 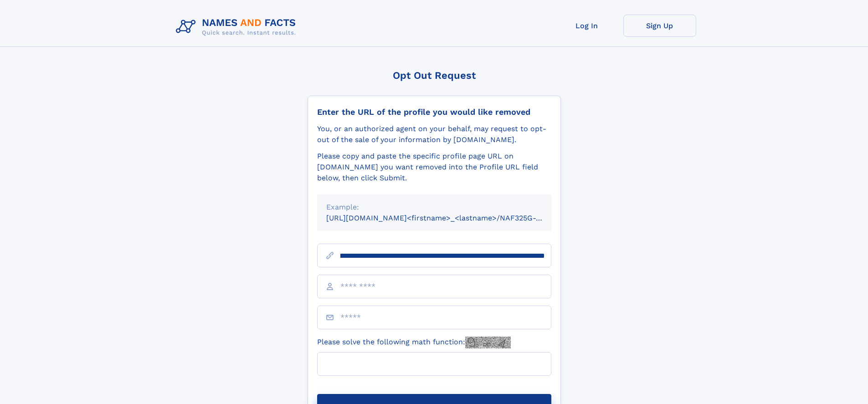 I want to click on a: Sign Up, so click(x=660, y=26).